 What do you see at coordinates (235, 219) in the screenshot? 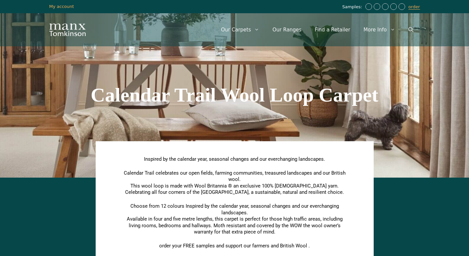
I see `p: Choose from 12 colours Inspired by the calendar year, seasonal changes and our everchanging lands...` at bounding box center [235, 219].